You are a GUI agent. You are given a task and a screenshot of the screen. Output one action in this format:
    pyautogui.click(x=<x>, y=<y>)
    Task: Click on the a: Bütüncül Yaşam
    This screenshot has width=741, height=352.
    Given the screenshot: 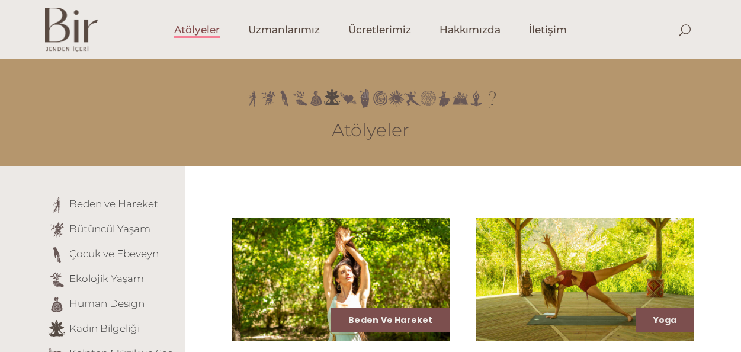 What is the action you would take?
    pyautogui.click(x=110, y=229)
    